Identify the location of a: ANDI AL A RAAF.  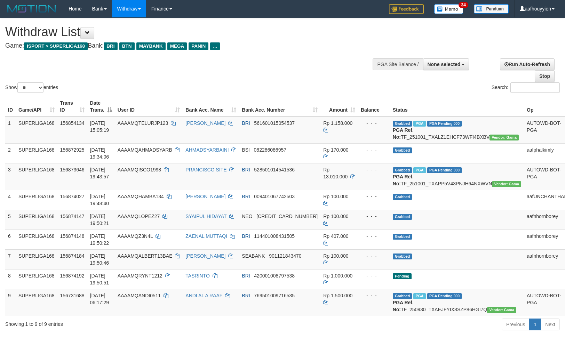
(204, 296).